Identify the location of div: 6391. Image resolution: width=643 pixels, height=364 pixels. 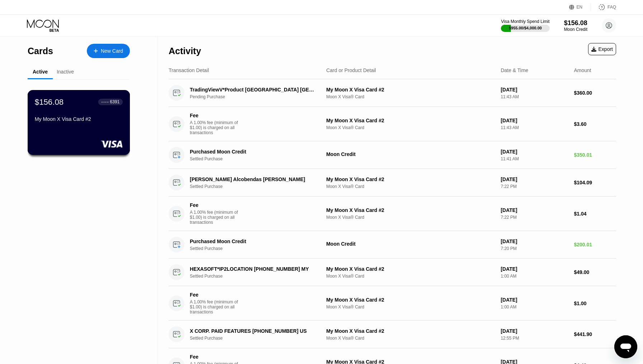
(114, 102).